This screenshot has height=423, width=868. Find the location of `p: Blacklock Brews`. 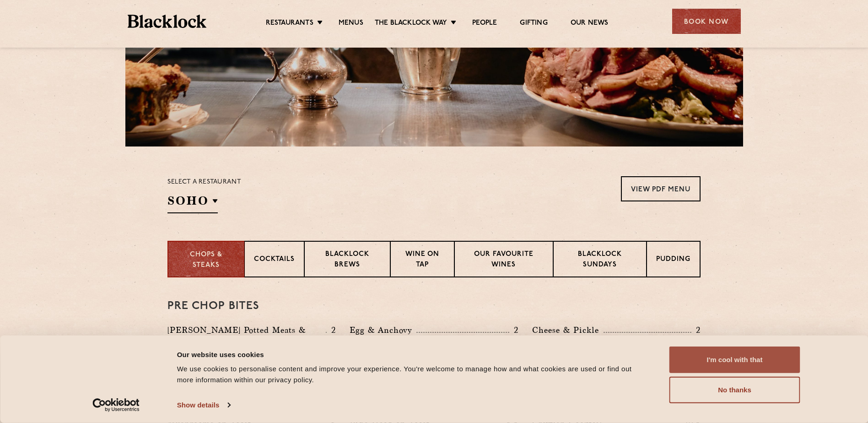

p: Blacklock Brews is located at coordinates (348, 260).